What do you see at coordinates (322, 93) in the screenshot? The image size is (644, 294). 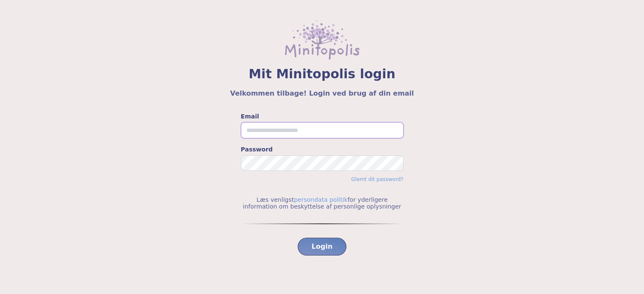 I see `h5: Velkommen tilbage! Login ved brug af din email` at bounding box center [322, 93].